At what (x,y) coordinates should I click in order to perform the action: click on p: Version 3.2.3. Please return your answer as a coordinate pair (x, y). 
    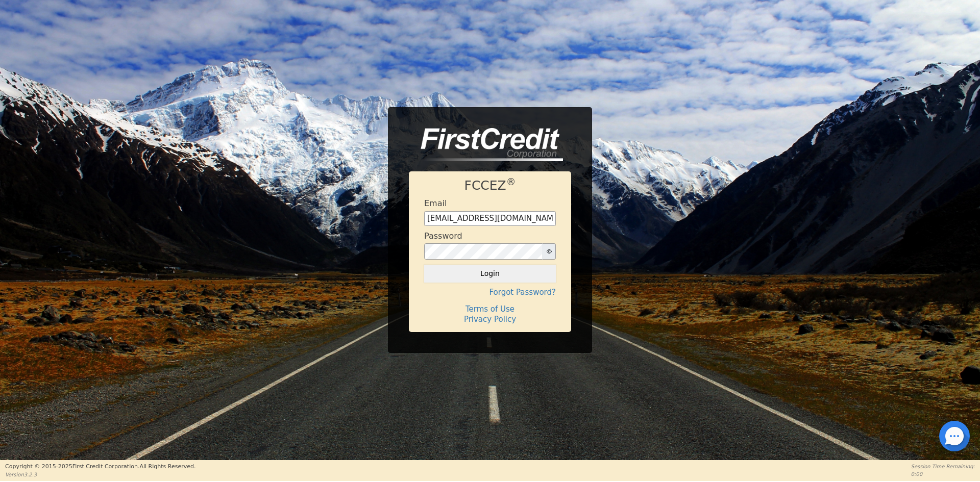
    Looking at the image, I should click on (100, 474).